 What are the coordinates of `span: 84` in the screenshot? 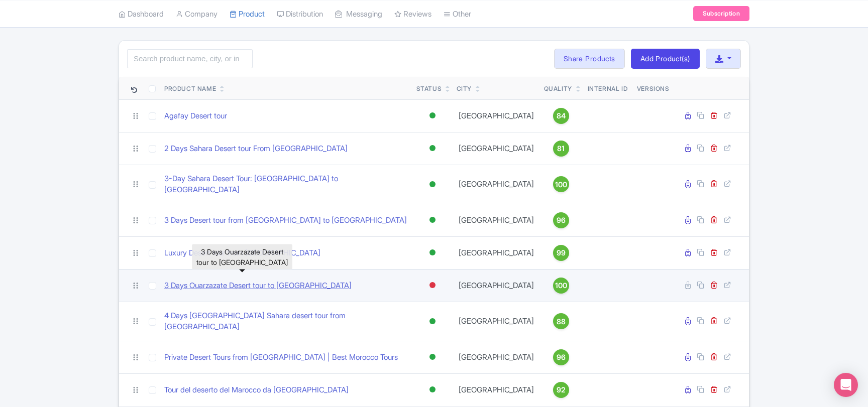 It's located at (561, 116).